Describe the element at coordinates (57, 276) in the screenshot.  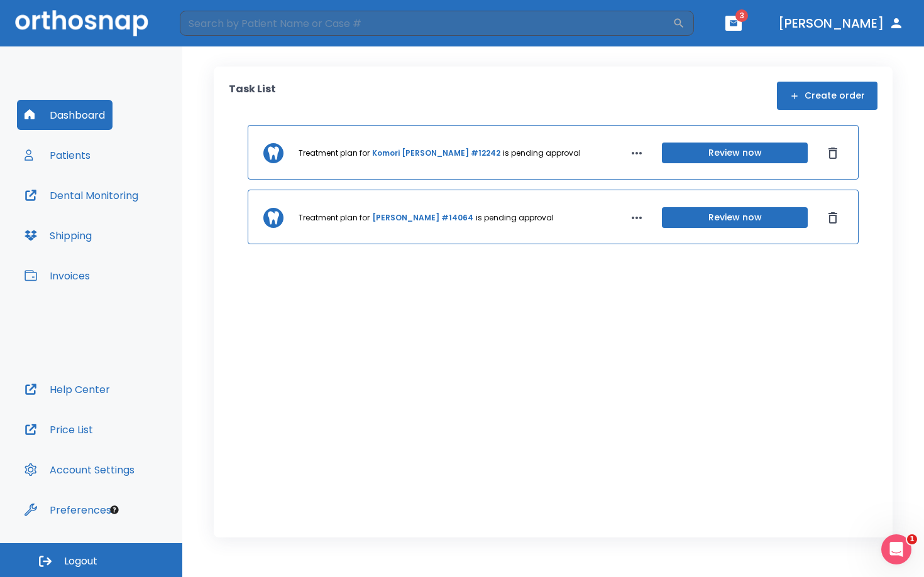
I see `button: Invoices` at that location.